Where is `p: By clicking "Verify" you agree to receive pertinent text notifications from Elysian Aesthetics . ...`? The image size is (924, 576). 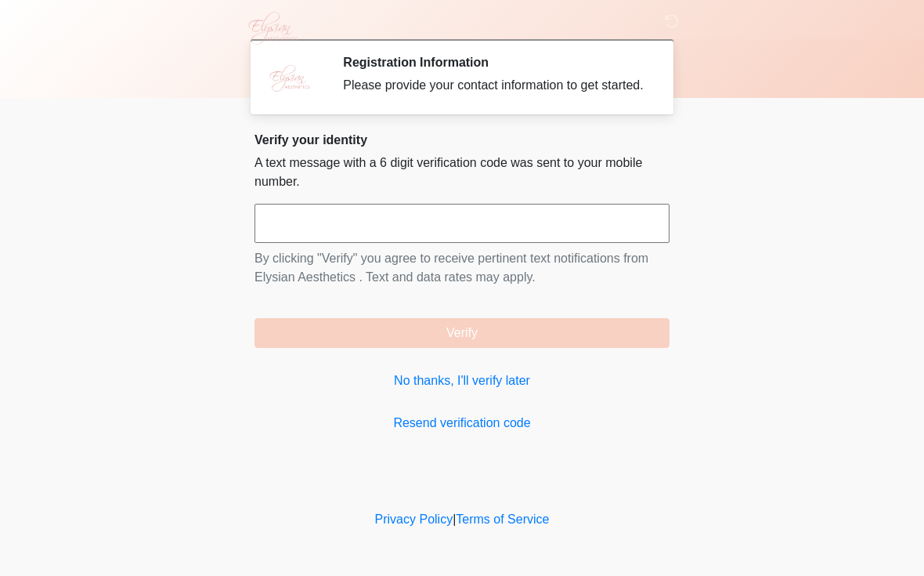 p: By clicking "Verify" you agree to receive pertinent text notifications from Elysian Aesthetics . ... is located at coordinates (462, 268).